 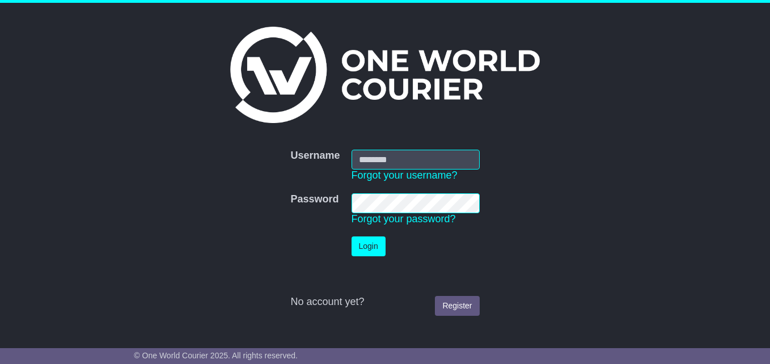 I want to click on button: Login, so click(x=368, y=246).